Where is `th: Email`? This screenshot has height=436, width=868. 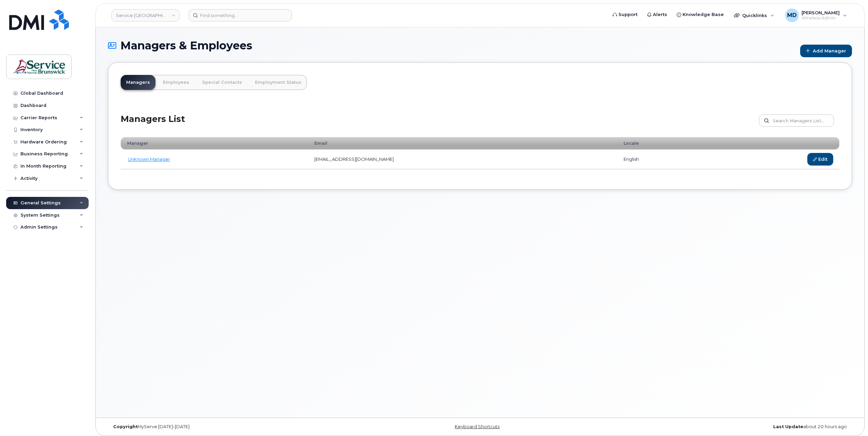
th: Email is located at coordinates (462, 143).